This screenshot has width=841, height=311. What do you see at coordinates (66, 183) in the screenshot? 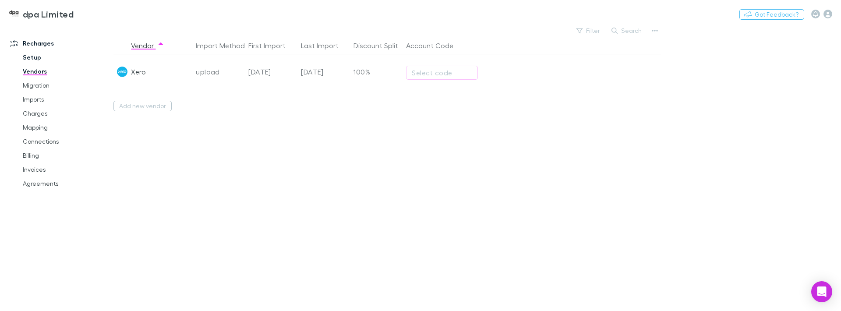
I see `a: Agreements` at bounding box center [66, 183].